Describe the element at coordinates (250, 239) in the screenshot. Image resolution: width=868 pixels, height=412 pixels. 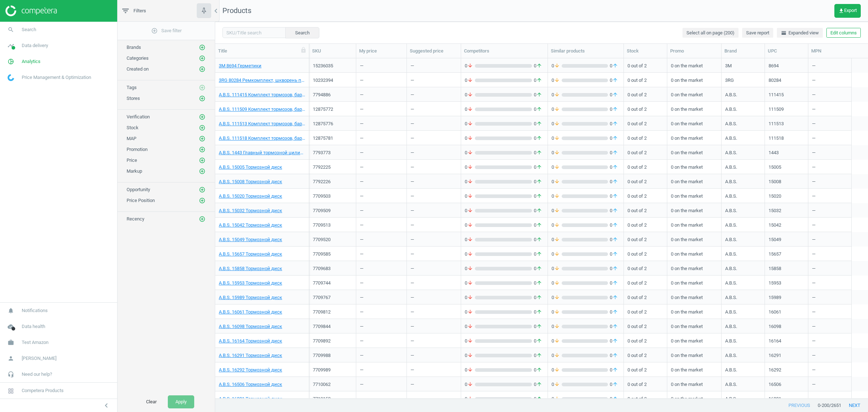
I see `a: A.B.S. 15049 Тормозной диск` at that location.